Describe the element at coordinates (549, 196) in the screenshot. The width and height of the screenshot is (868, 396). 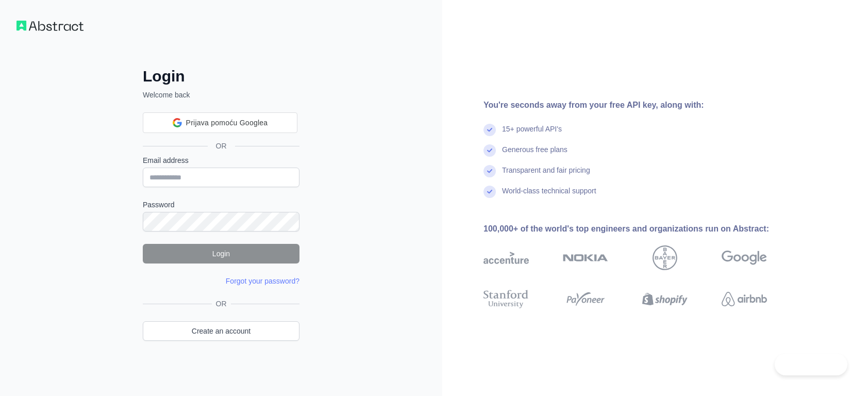
I see `div: World-class technical support` at that location.